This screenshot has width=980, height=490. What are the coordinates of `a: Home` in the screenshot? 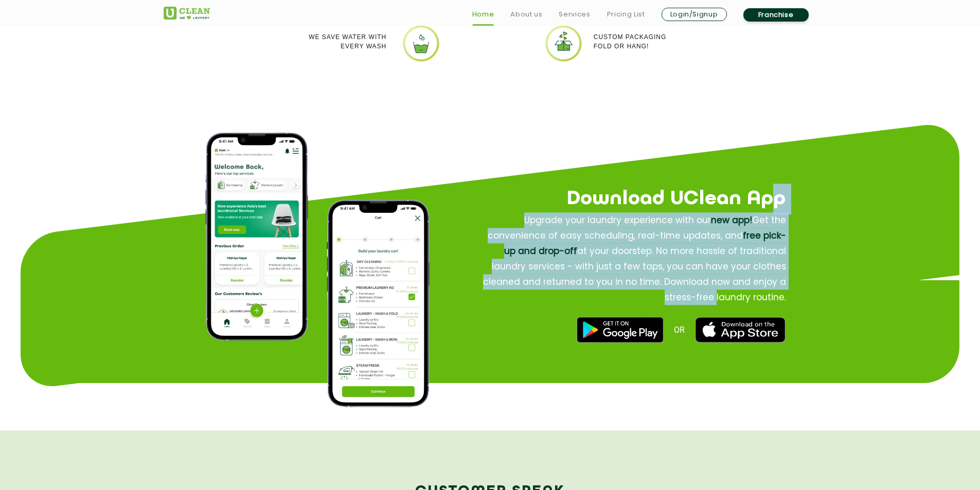 It's located at (483, 14).